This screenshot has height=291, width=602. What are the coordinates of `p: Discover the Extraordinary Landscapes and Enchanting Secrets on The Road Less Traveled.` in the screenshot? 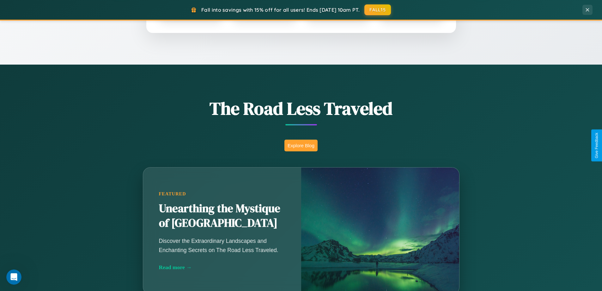 It's located at (222, 245).